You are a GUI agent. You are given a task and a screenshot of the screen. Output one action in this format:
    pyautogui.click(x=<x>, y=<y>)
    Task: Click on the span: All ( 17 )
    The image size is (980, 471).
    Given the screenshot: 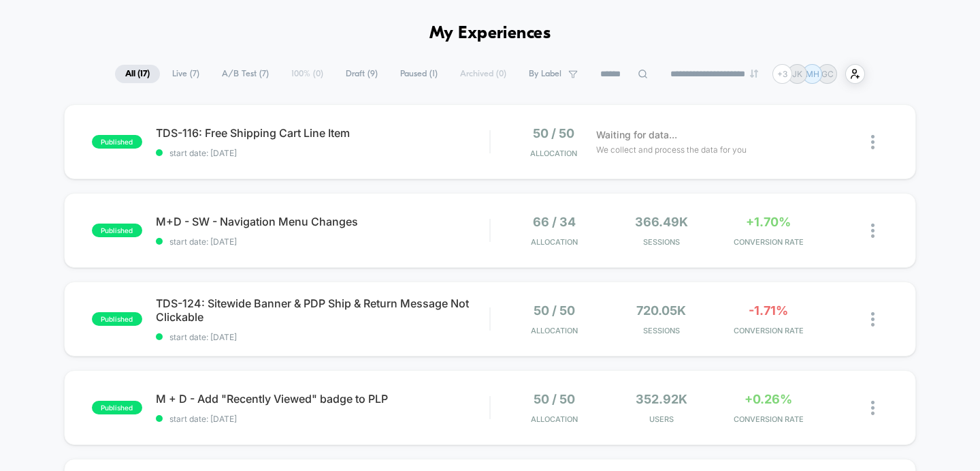 What is the action you would take?
    pyautogui.click(x=137, y=74)
    